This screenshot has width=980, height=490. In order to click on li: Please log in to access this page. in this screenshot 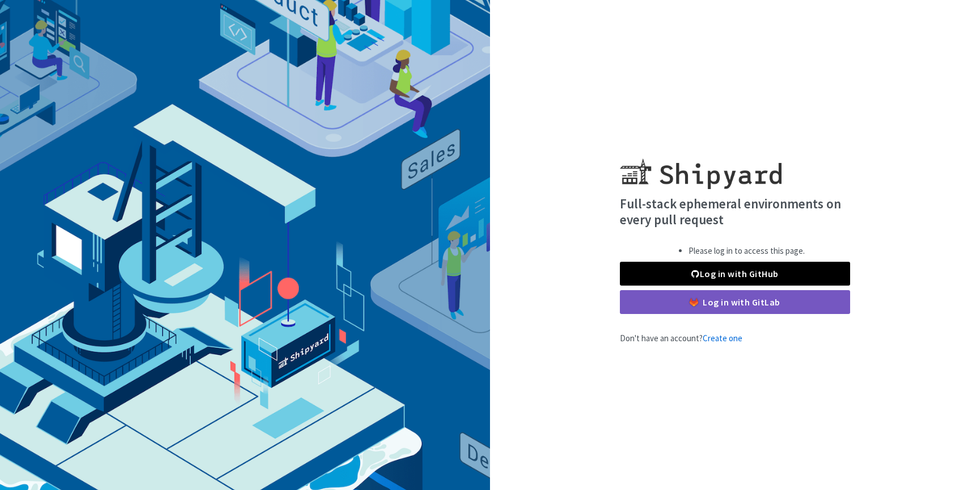, I will do `click(747, 251)`.